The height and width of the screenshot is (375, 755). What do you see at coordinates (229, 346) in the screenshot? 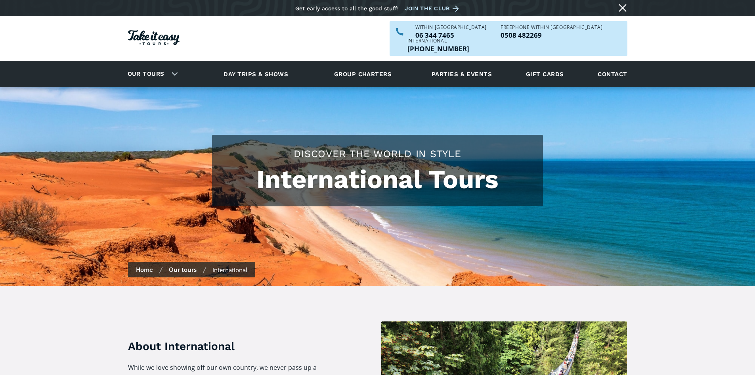
I see `h3: About International` at bounding box center [229, 346].